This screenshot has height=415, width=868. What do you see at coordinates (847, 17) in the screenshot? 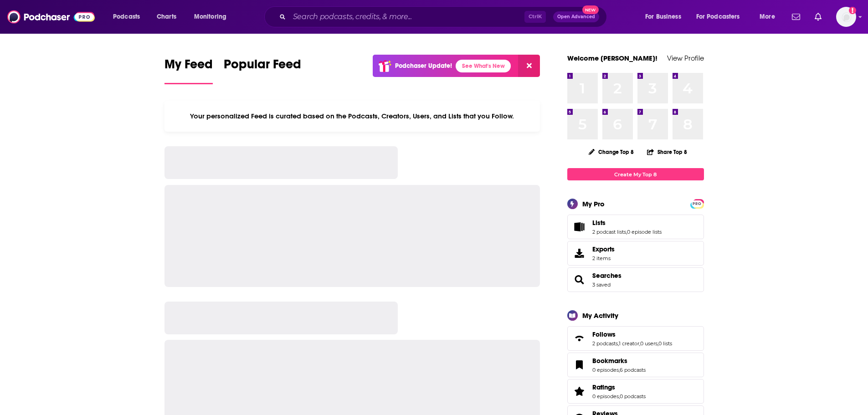
I see `img: User Profile` at bounding box center [847, 17].